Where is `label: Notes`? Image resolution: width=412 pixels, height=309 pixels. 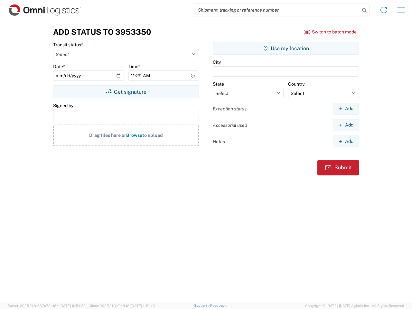
label: Notes is located at coordinates (219, 142).